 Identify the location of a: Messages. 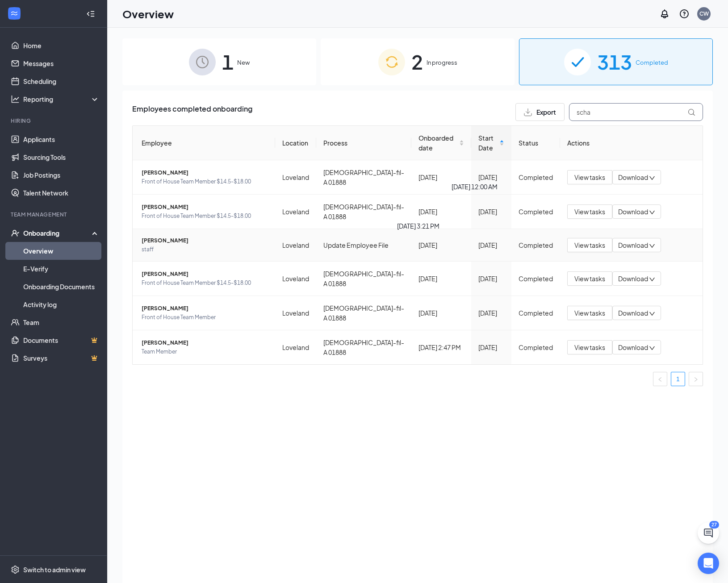
(61, 63).